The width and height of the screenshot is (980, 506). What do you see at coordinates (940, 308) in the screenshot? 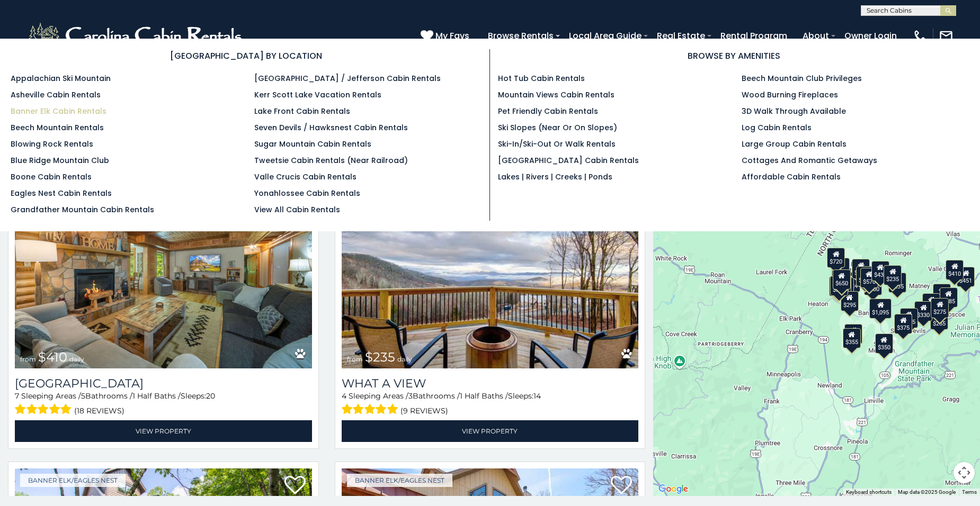
I see `div: $275` at bounding box center [940, 308].